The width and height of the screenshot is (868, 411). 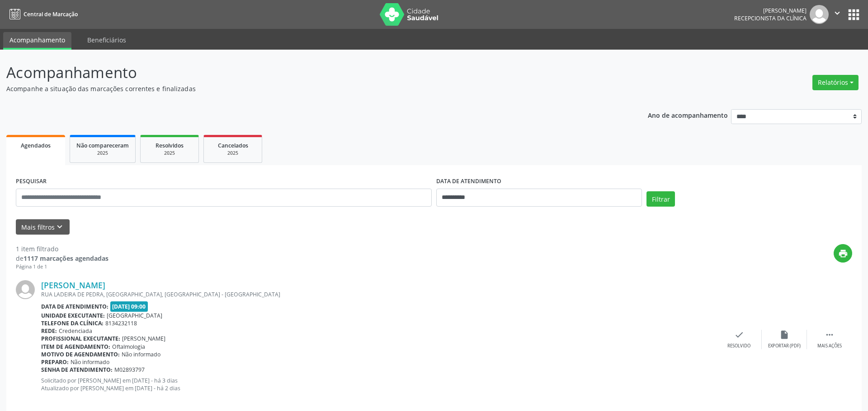 I want to click on a: Acompanhamento, so click(x=37, y=41).